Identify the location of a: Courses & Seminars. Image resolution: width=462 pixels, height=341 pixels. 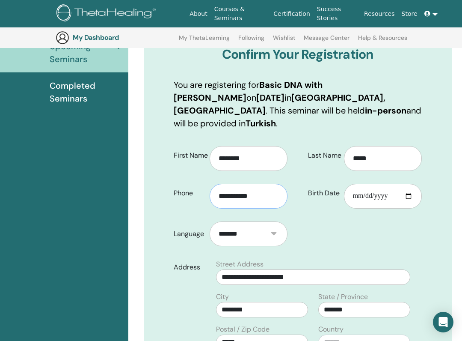
(241, 14).